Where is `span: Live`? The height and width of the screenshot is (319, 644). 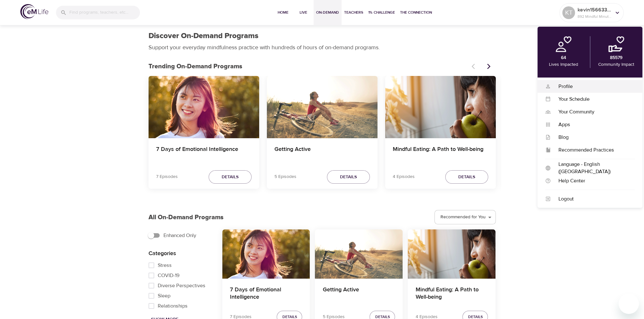
span: Live is located at coordinates (303, 12).